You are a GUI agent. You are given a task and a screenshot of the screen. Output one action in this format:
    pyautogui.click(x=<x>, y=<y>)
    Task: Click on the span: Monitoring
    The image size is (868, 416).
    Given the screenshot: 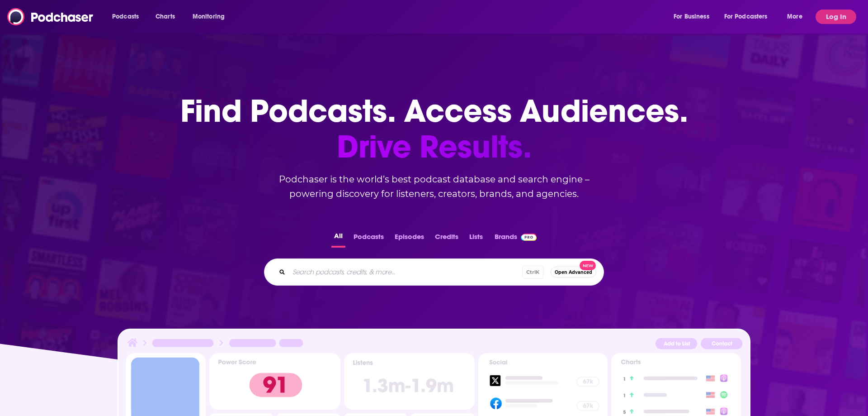 What is the action you would take?
    pyautogui.click(x=208, y=16)
    